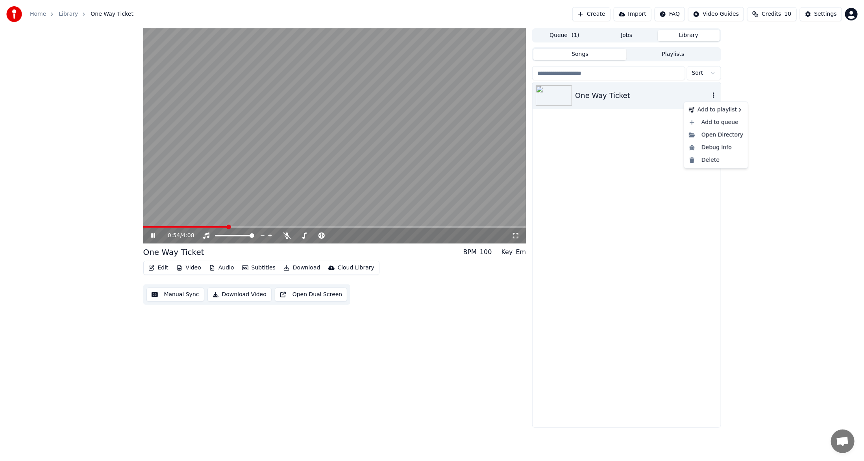 The width and height of the screenshot is (864, 461). I want to click on div: Em, so click(521, 252).